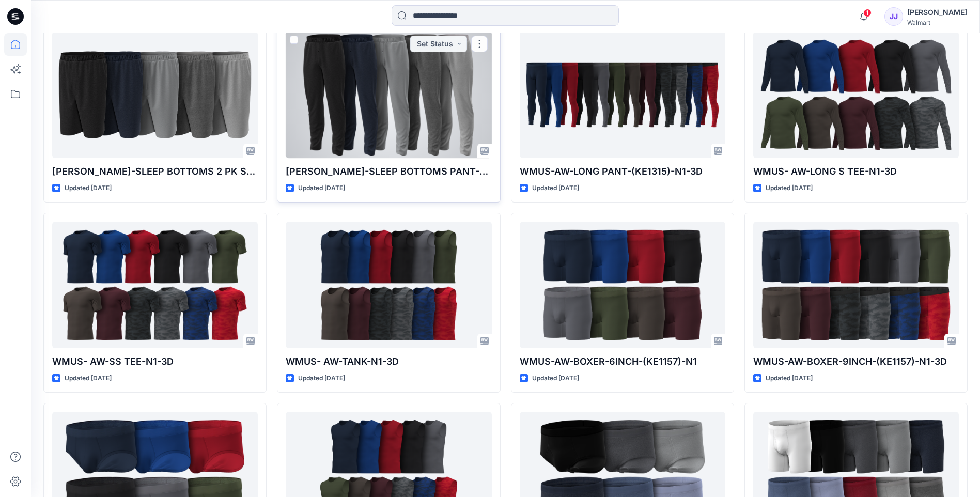 The height and width of the screenshot is (497, 980). Describe the element at coordinates (856, 171) in the screenshot. I see `p: WMUS- AW-LONG S TEE-N1-3D` at that location.